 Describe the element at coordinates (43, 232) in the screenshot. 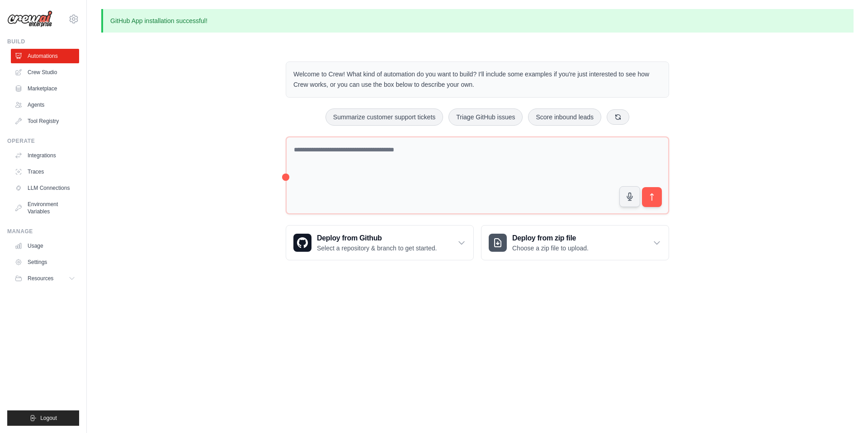

I see `div: Manage` at that location.